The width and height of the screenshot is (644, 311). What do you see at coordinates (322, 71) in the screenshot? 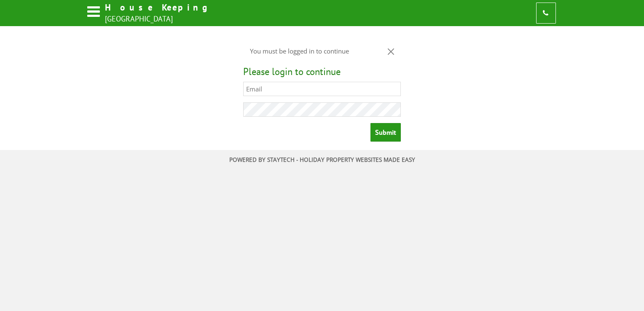
I see `h2: Please login to continue` at bounding box center [322, 71].